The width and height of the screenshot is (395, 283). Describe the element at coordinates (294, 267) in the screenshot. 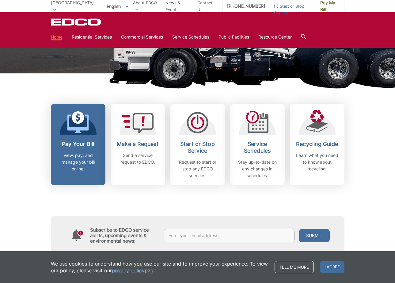

I see `a: Tell me more` at that location.